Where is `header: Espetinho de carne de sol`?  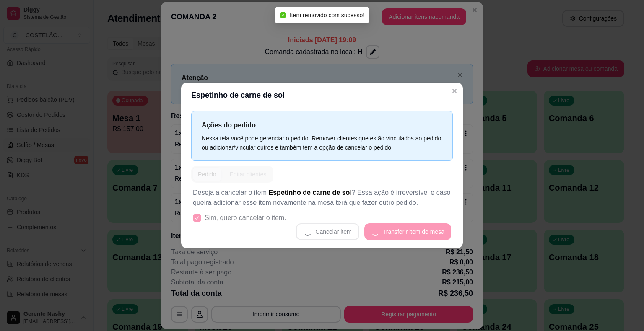 header: Espetinho de carne de sol is located at coordinates (322, 95).